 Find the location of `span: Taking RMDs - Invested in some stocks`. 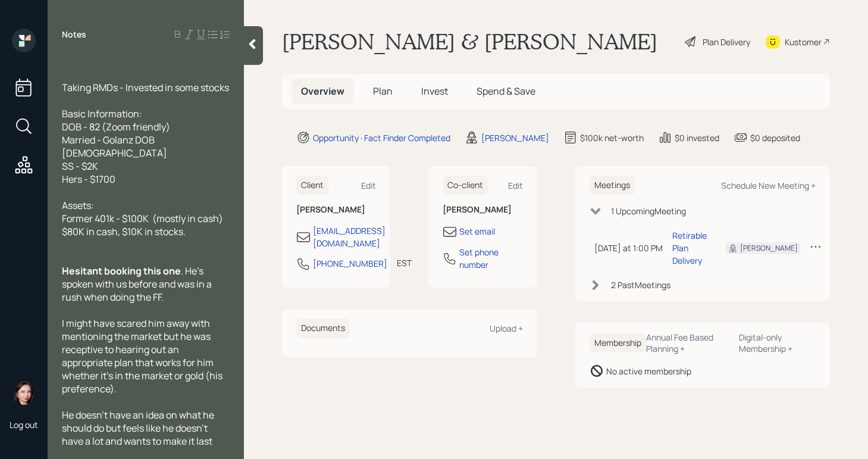

span: Taking RMDs - Invested in some stocks is located at coordinates (145, 87).